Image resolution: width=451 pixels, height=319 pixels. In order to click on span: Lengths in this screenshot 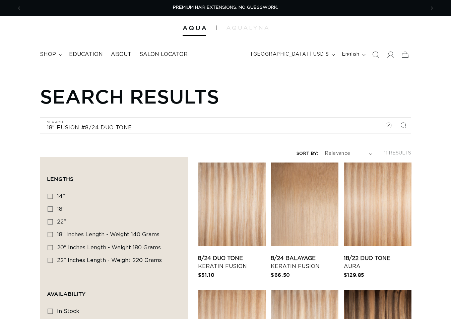, I will do `click(60, 179)`.